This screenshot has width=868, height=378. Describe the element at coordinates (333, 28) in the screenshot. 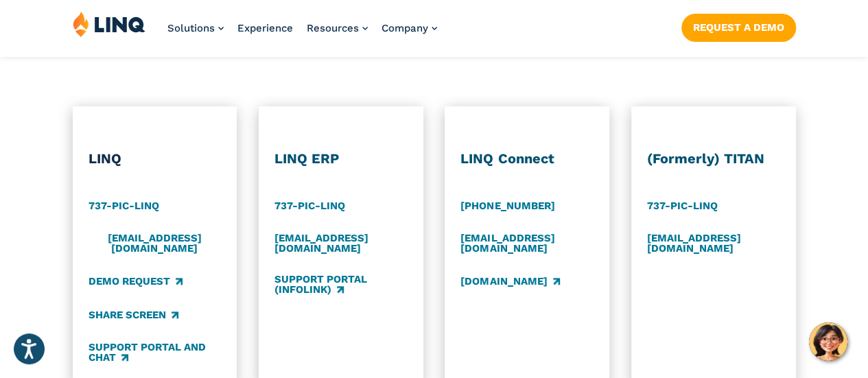

I see `span: Resources` at that location.